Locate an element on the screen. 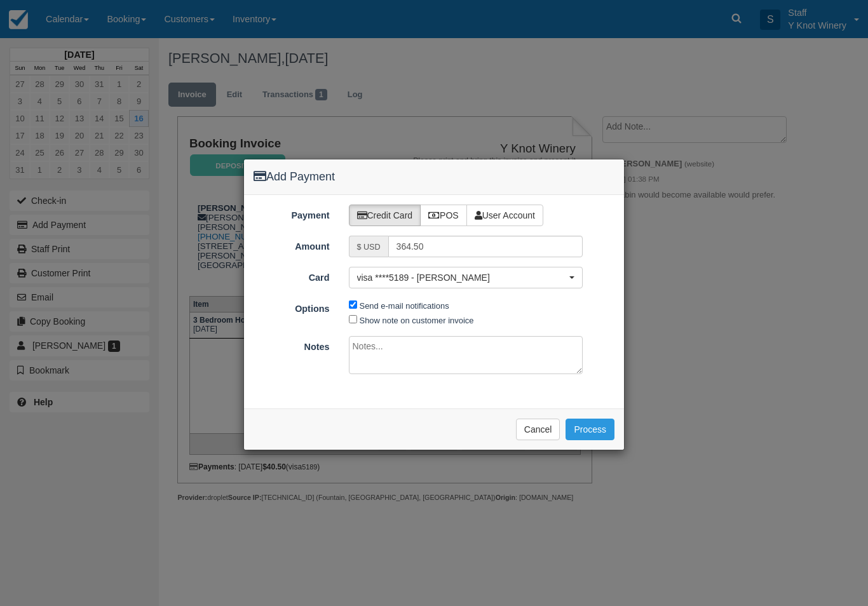 This screenshot has height=606, width=868. input: Valid amount required. is located at coordinates (485, 247).